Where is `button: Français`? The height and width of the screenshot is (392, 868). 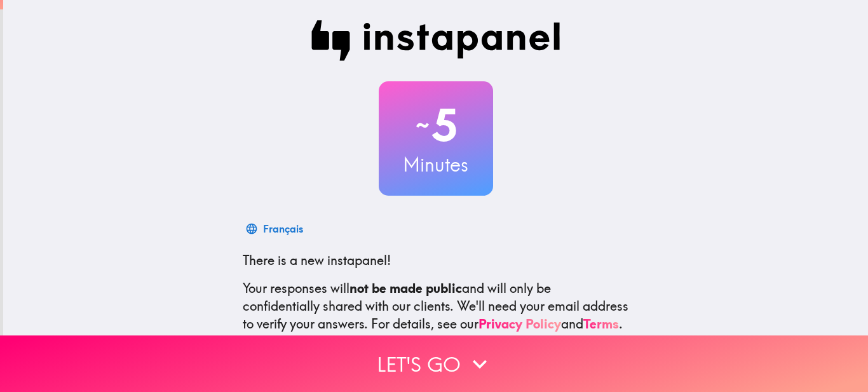 button: Français is located at coordinates (275, 228).